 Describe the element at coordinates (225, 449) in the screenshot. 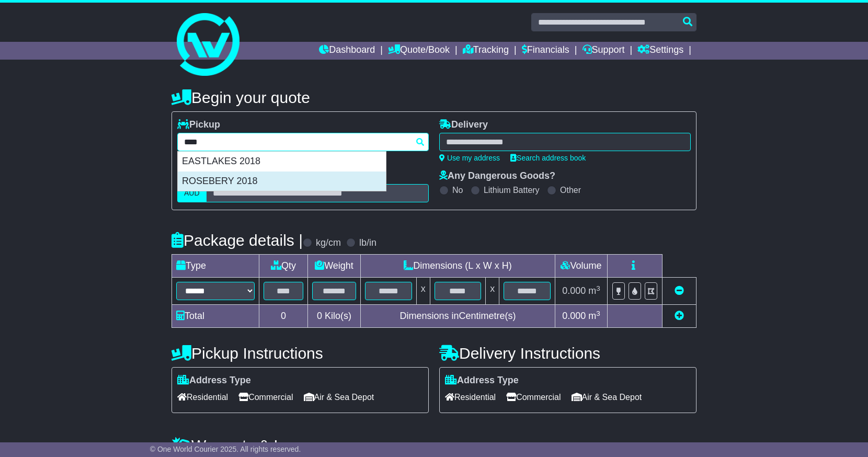

I see `span: © One World Courier 2025. All rights reserved.` at that location.